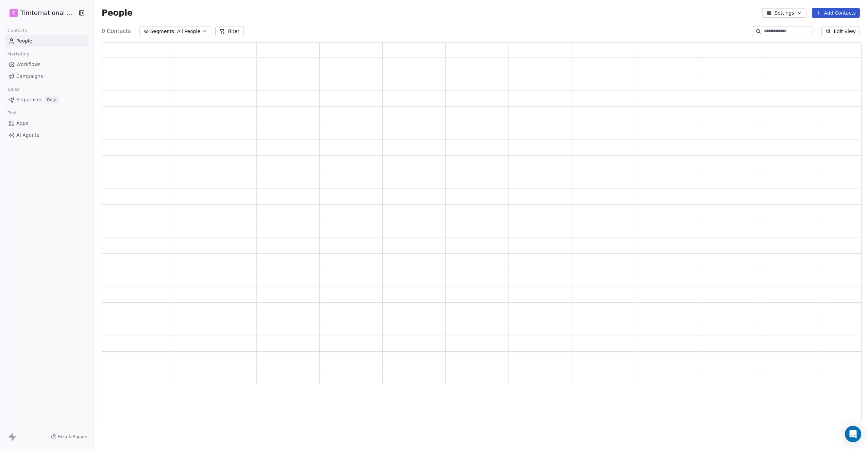 This screenshot has width=868, height=449. Describe the element at coordinates (70, 437) in the screenshot. I see `a: Help & Support` at that location.